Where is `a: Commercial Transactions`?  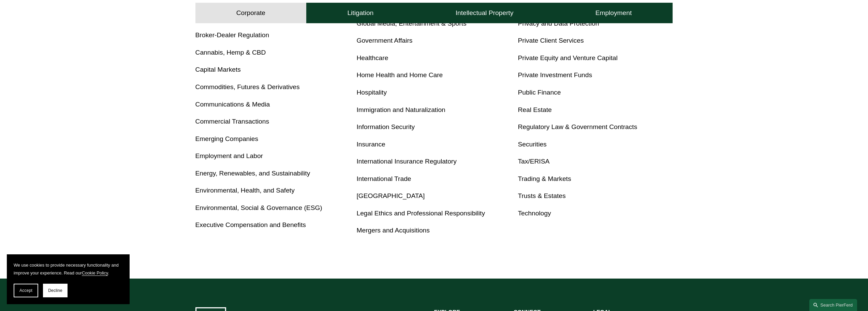 a: Commercial Transactions is located at coordinates (233, 121).